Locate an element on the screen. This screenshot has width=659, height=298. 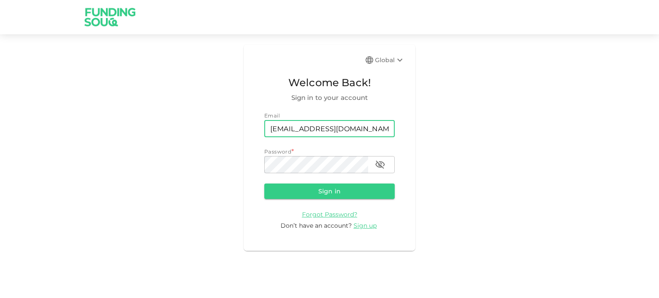
a: Forgot Password? is located at coordinates (329, 214).